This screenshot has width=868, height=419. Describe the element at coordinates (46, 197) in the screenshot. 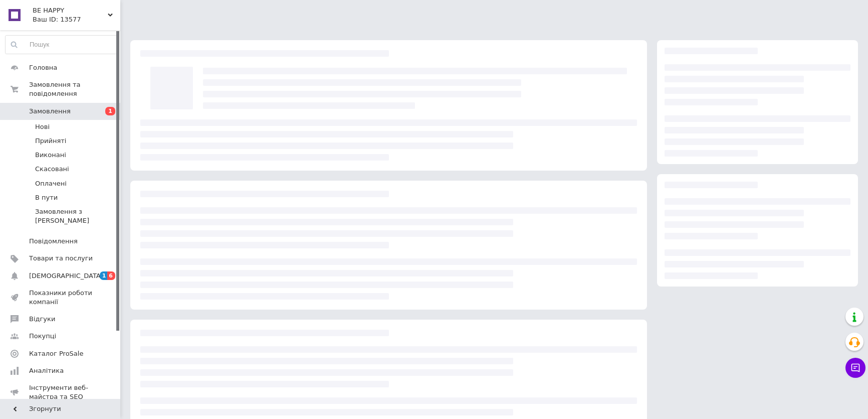

I see `span: В пути` at that location.